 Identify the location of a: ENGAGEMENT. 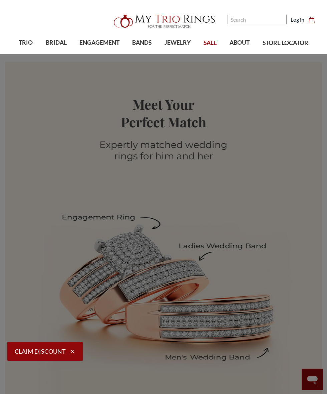
(99, 43).